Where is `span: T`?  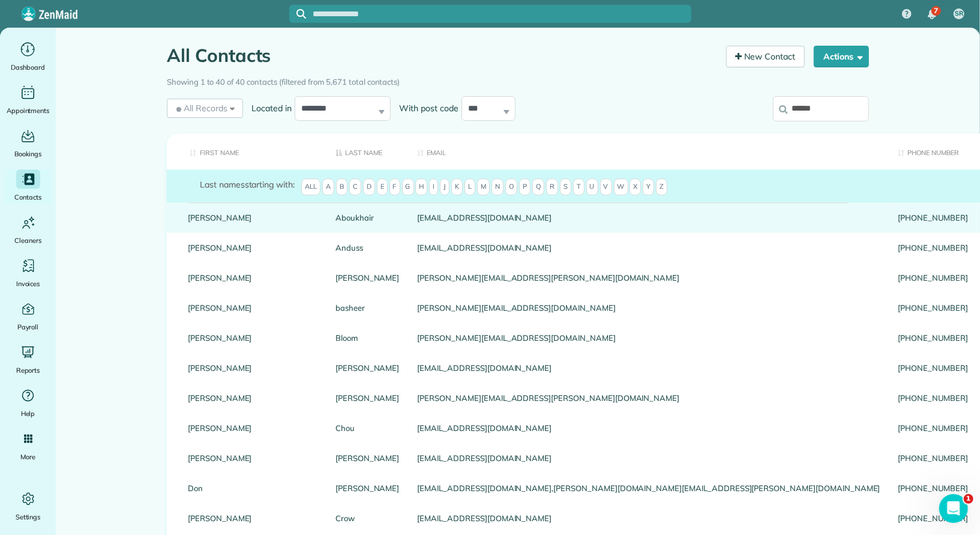
span: T is located at coordinates (578, 187).